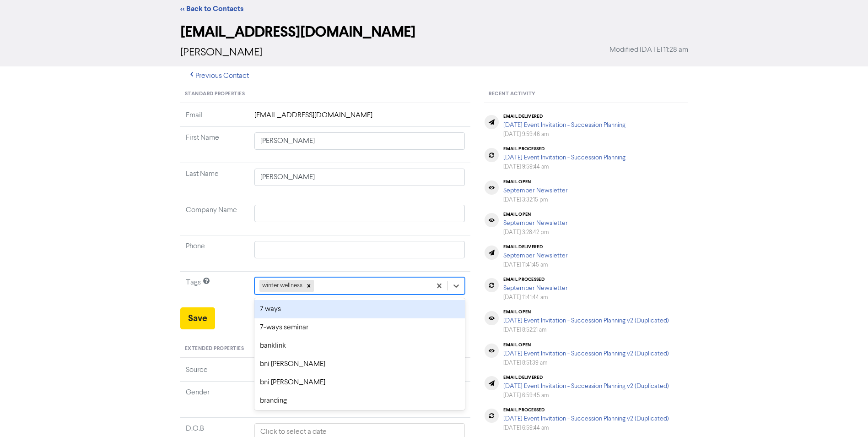 The height and width of the screenshot is (437, 868). Describe the element at coordinates (215, 181) in the screenshot. I see `td: Last Name` at that location.